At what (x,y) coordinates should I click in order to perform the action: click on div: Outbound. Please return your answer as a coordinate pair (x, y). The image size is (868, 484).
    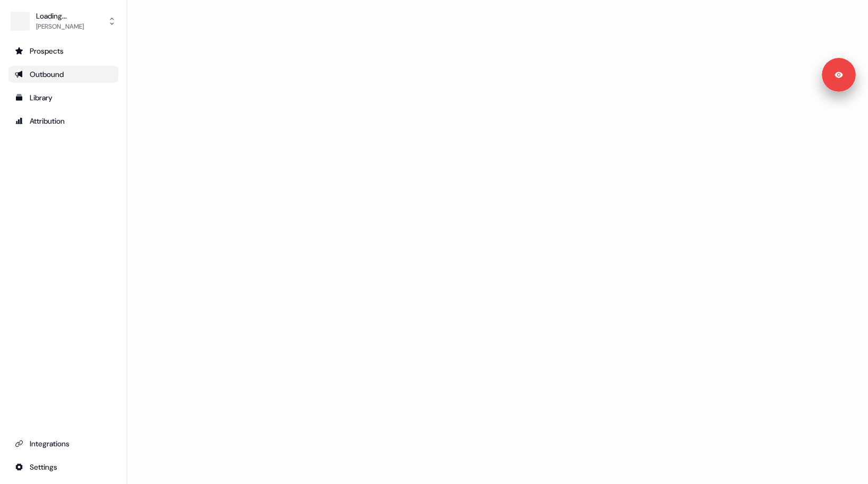
    Looking at the image, I should click on (63, 74).